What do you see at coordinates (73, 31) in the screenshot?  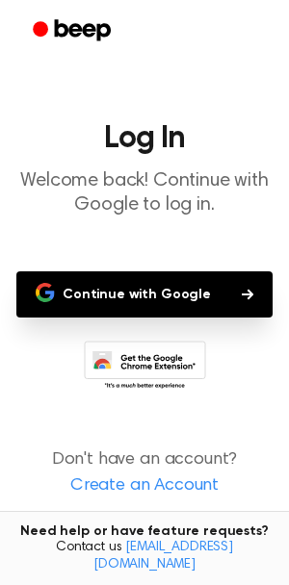 I see `a: Beep` at bounding box center [73, 31].